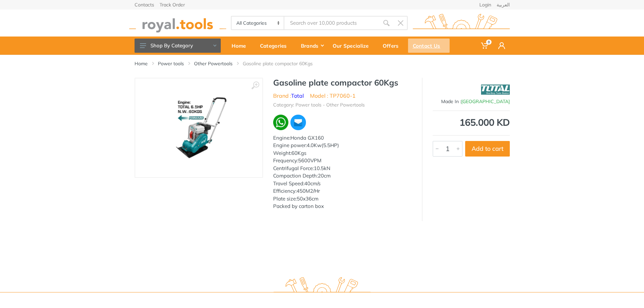 The width and height of the screenshot is (644, 308). I want to click on li: Model : TP7060-1, so click(332, 96).